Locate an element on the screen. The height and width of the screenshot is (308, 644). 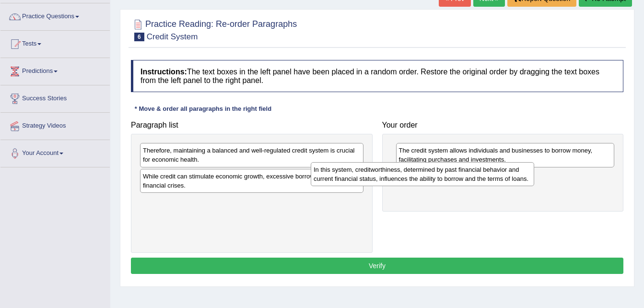
a: Tests is located at coordinates (55, 43).